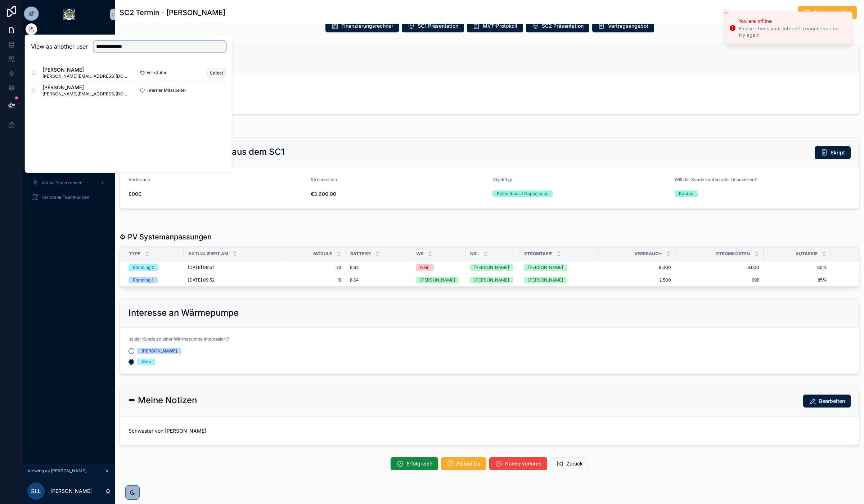 The image size is (864, 504). What do you see at coordinates (495, 26) in the screenshot?
I see `button: MVT-Protokoll` at bounding box center [495, 26].